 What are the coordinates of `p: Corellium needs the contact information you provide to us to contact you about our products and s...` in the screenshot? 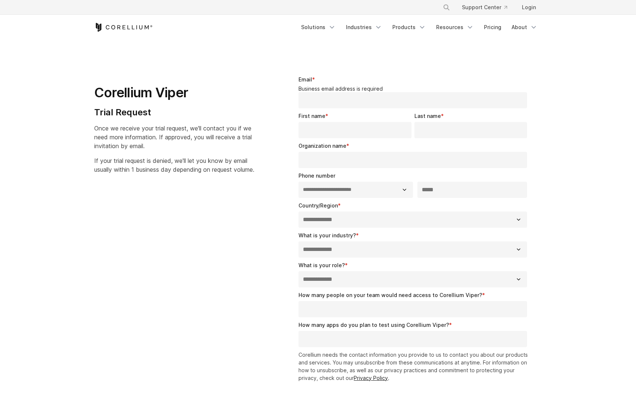 It's located at (414, 366).